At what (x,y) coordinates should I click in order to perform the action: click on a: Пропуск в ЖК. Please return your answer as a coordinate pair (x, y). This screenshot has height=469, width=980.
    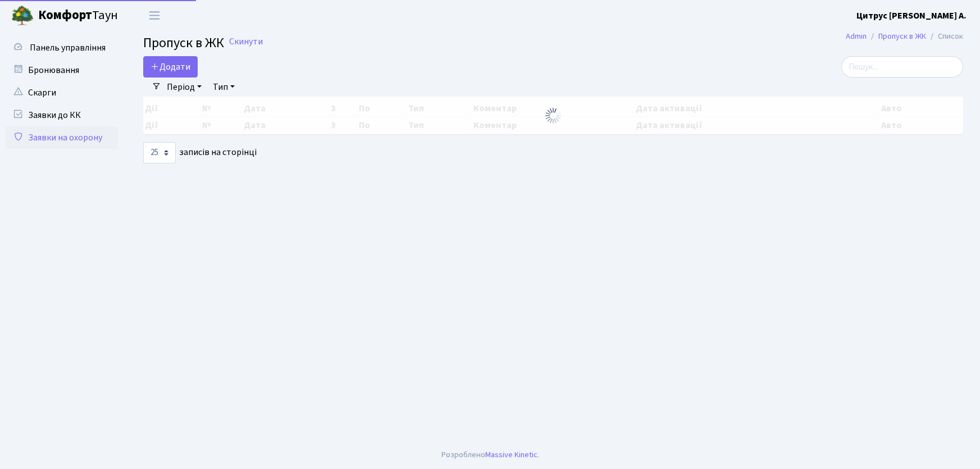
    Looking at the image, I should click on (902, 36).